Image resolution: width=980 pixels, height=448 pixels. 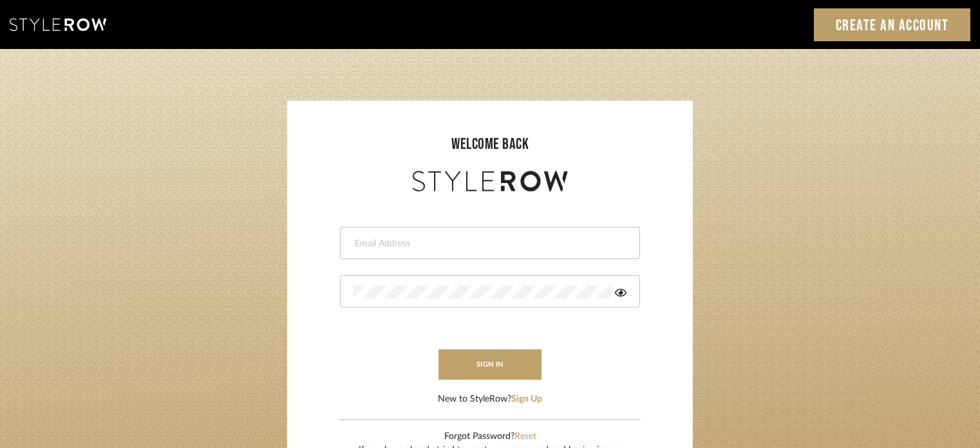 What do you see at coordinates (490, 364) in the screenshot?
I see `button: sign in` at bounding box center [490, 364].